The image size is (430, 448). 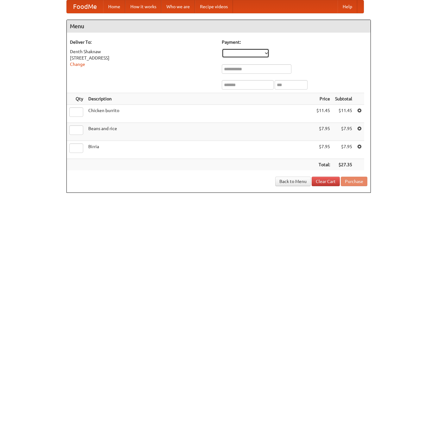 I want to click on a: How it works, so click(x=143, y=7).